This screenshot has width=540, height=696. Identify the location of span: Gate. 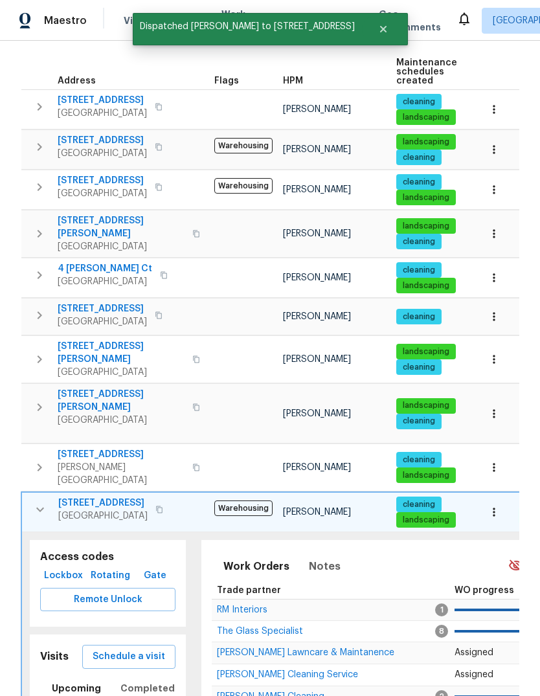
(155, 575).